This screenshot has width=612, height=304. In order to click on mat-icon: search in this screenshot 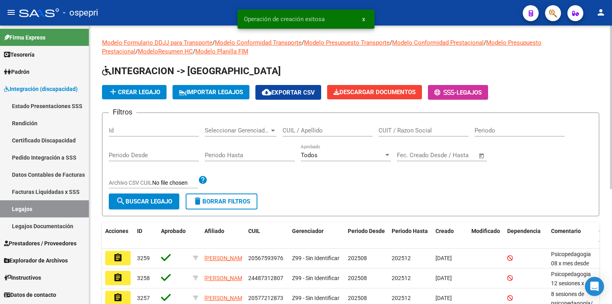, I will do `click(121, 201)`.